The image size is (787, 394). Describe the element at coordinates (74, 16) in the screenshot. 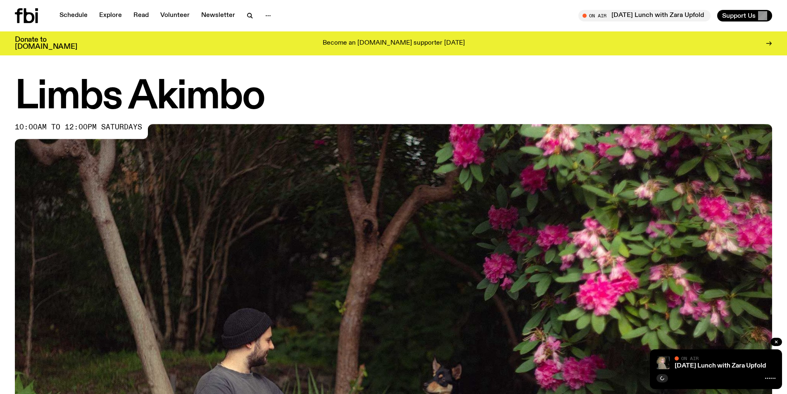

I see `a: Schedule` at that location.